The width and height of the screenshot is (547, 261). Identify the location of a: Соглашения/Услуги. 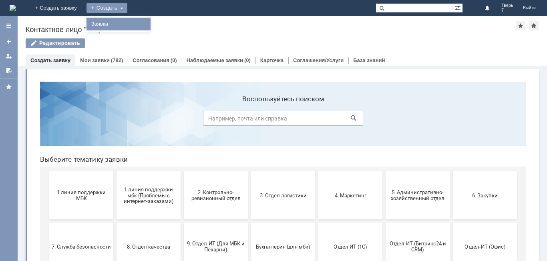
(318, 60).